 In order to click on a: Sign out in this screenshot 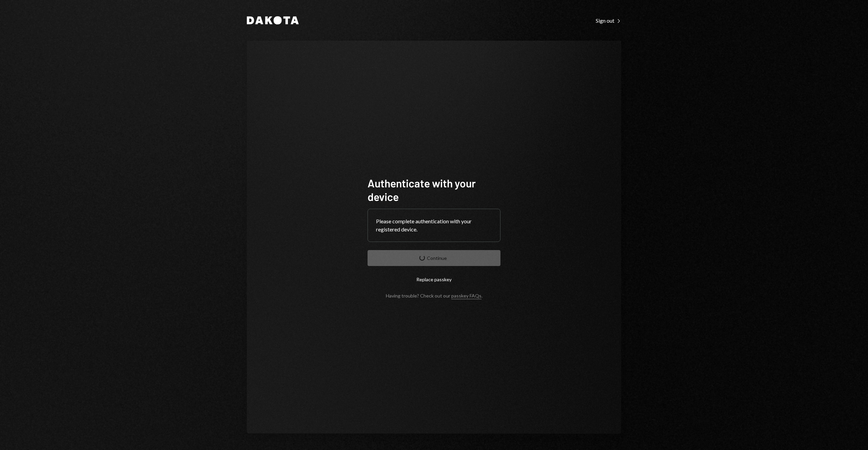, I will do `click(608, 20)`.